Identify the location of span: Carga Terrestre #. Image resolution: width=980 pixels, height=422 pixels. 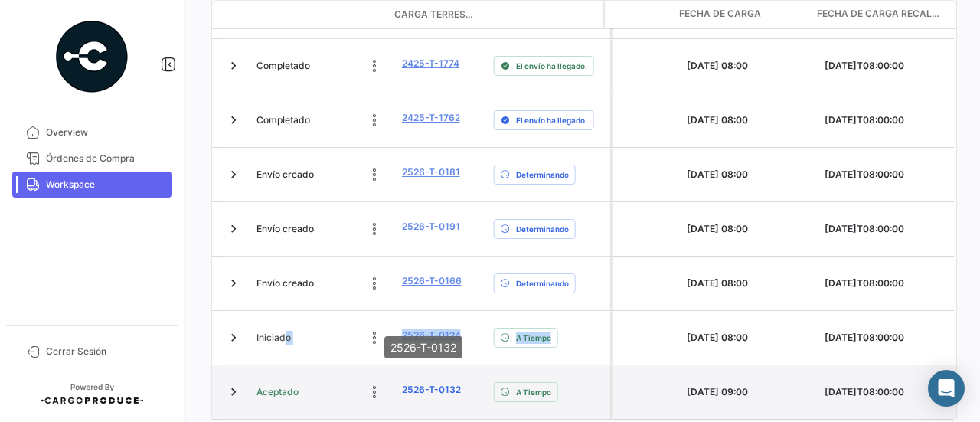
(434, 15).